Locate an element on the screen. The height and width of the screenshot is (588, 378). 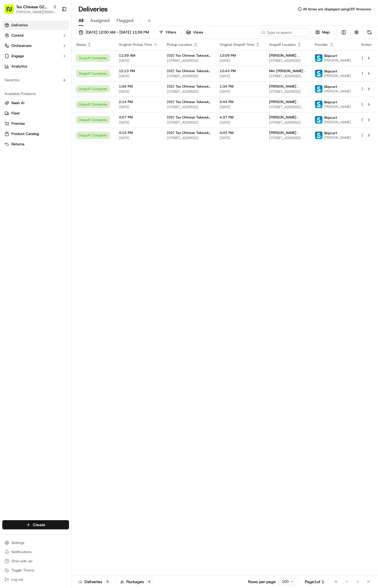
span: Orchestrate is located at coordinates (21, 46).